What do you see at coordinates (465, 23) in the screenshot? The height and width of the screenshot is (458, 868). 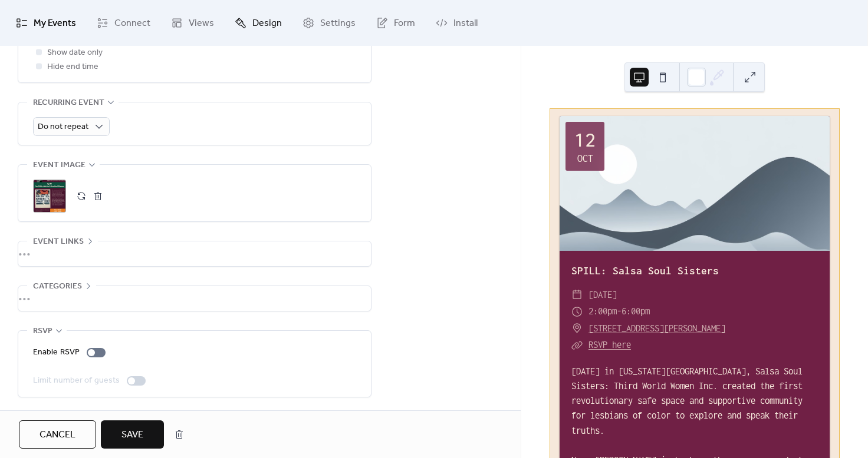 I see `span: Install` at bounding box center [465, 23].